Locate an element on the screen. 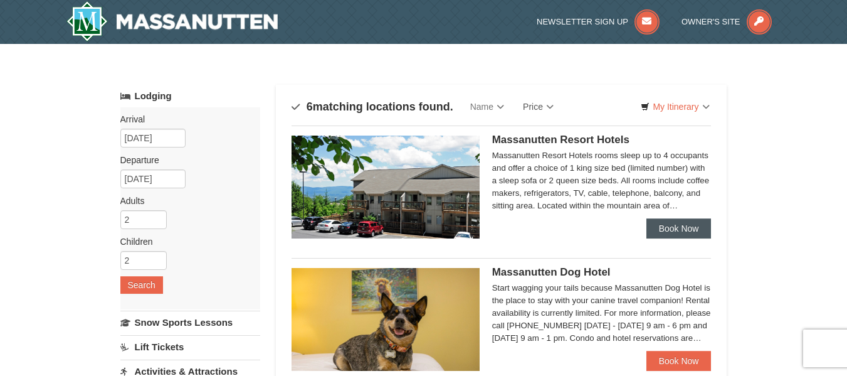 Image resolution: width=847 pixels, height=376 pixels. a: Lodging is located at coordinates (190, 96).